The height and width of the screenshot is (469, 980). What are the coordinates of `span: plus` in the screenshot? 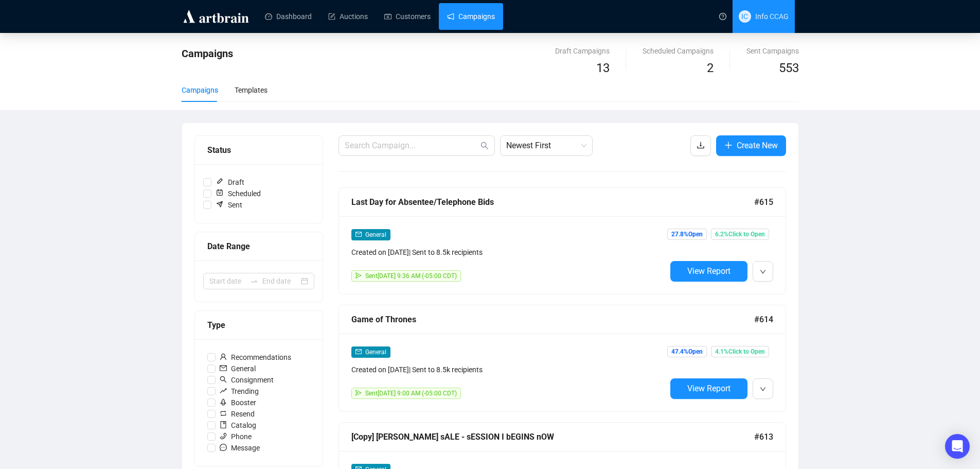 It's located at (728, 145).